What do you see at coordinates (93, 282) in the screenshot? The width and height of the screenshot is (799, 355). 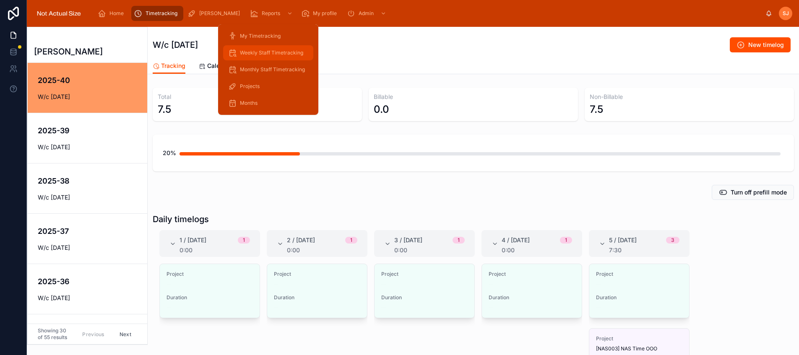 I see `h4: 2025-36` at bounding box center [93, 282].